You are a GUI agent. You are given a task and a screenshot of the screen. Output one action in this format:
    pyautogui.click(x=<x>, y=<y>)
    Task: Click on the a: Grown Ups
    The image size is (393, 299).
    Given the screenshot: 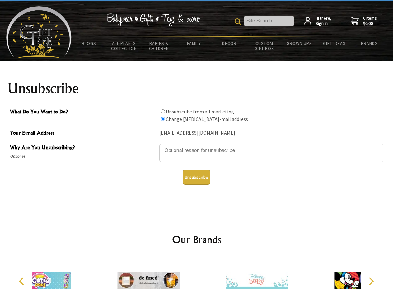 What is the action you would take?
    pyautogui.click(x=299, y=43)
    